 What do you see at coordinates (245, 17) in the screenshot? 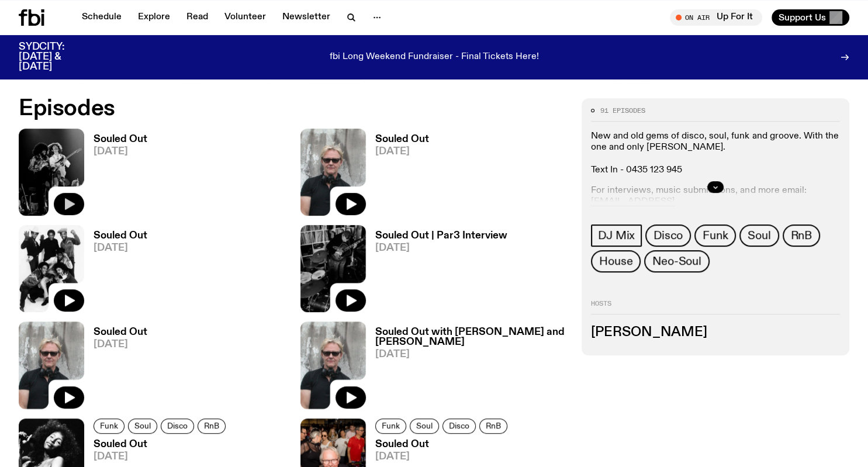
I see `a: Volunteer` at bounding box center [245, 17].